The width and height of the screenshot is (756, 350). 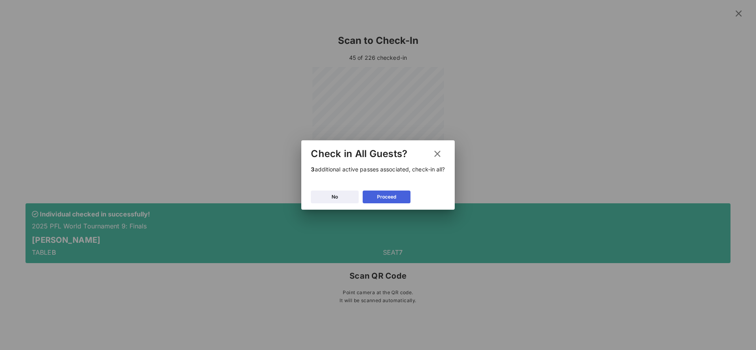 What do you see at coordinates (387, 197) in the screenshot?
I see `div: Proceed` at bounding box center [387, 197].